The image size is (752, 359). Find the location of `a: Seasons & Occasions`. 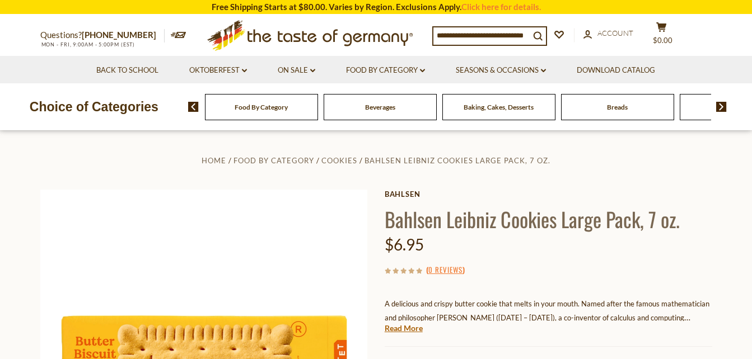

a: Seasons & Occasions is located at coordinates (500, 71).